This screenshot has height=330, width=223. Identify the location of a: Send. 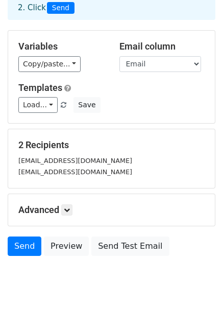
(25, 246).